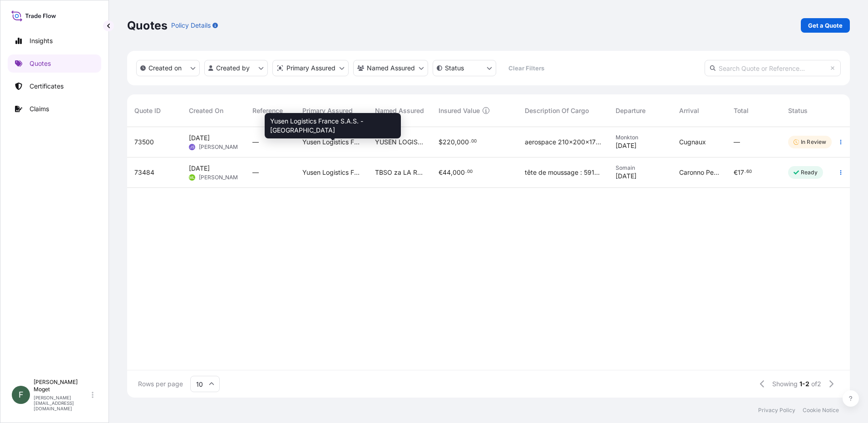 This screenshot has width=868, height=423. What do you see at coordinates (160, 383) in the screenshot?
I see `span: Rows per page` at bounding box center [160, 383].